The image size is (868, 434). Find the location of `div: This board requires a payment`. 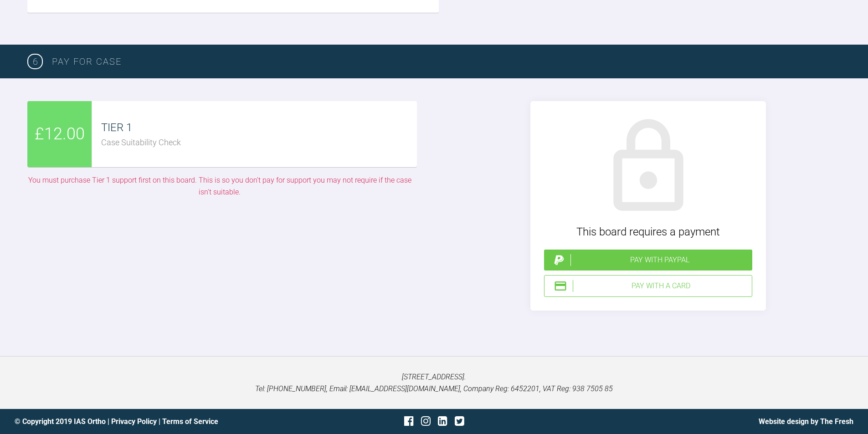

div: This board requires a payment is located at coordinates (648, 231).